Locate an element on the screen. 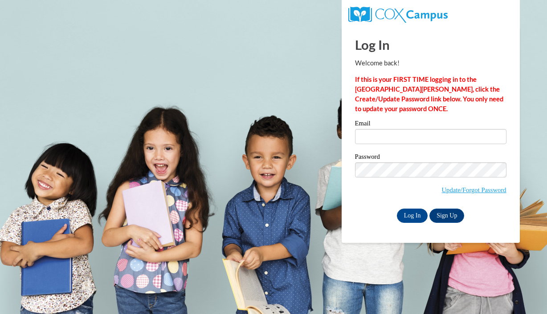 This screenshot has width=547, height=314. a: Sign Up is located at coordinates (446, 216).